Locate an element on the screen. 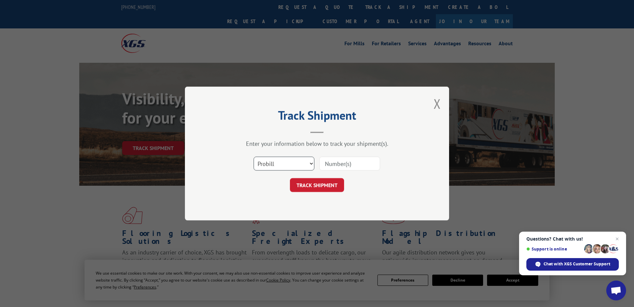 The image size is (634, 307). div: Enter your information below to track your shipment(s). is located at coordinates (317, 143).